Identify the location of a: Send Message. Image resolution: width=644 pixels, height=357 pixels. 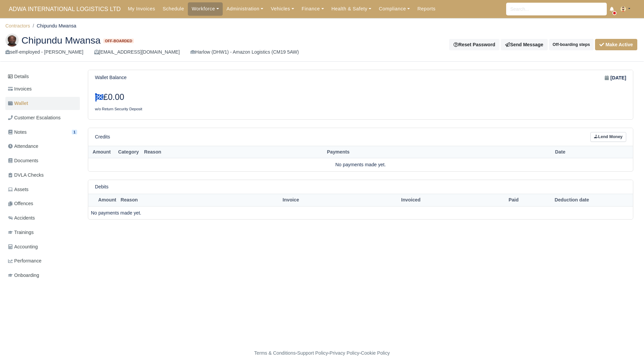
(524, 44).